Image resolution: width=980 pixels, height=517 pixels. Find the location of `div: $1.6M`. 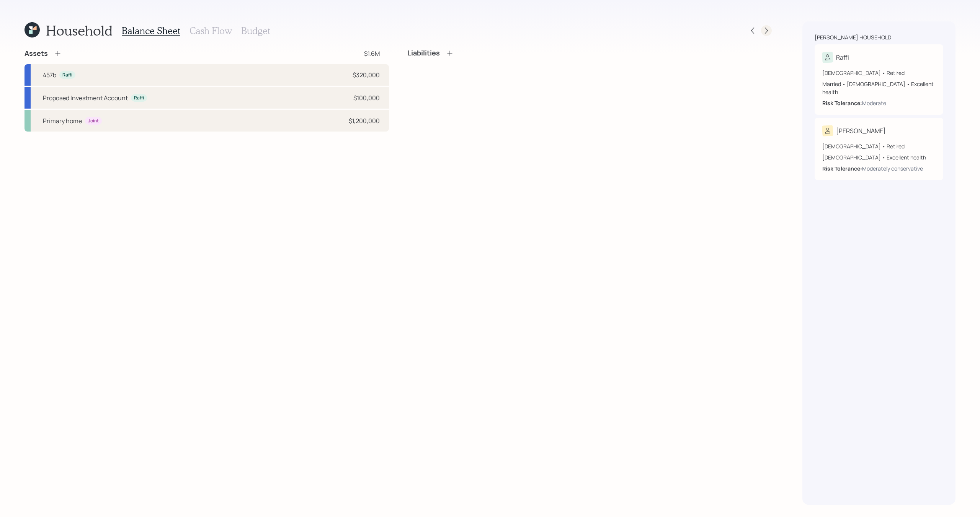

div: $1.6M is located at coordinates (371, 53).